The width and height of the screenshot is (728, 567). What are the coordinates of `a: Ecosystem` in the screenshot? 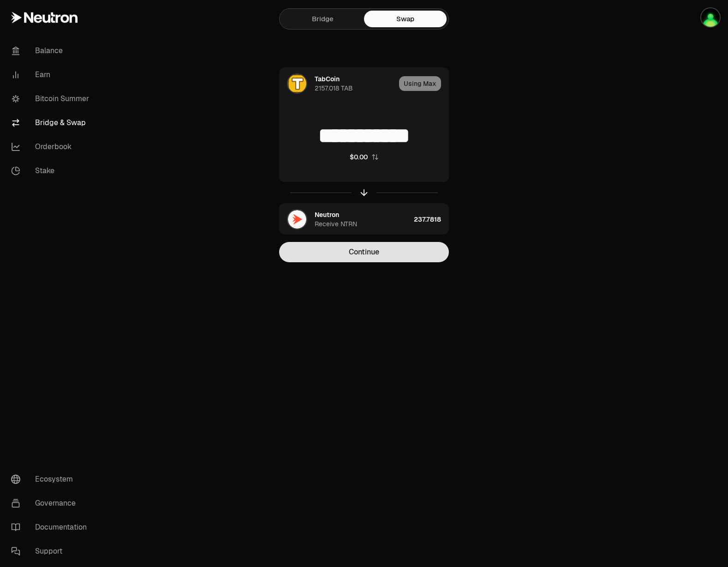 It's located at (52, 479).